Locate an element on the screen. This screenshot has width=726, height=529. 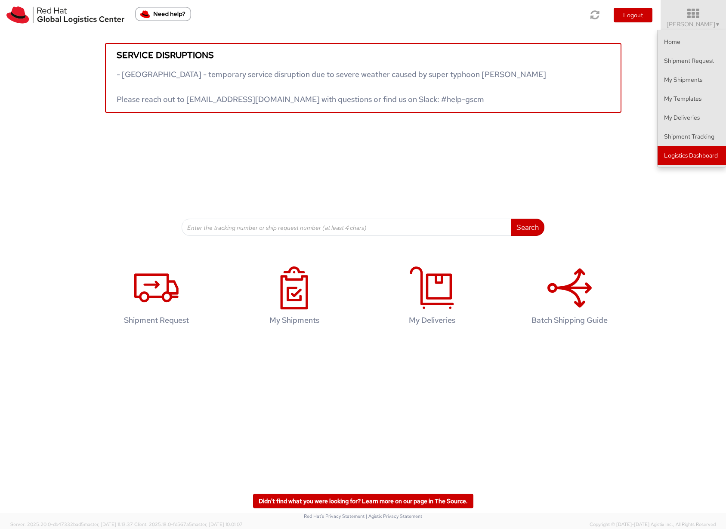
h4: Shipment Request is located at coordinates (157, 320).